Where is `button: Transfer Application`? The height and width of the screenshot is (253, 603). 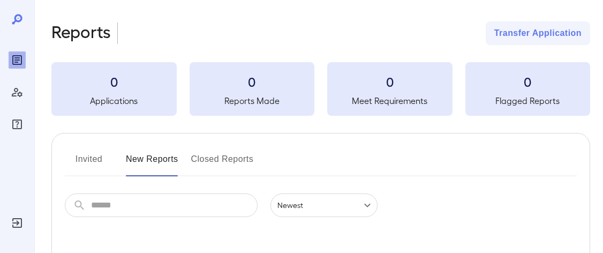 button: Transfer Application is located at coordinates (537, 33).